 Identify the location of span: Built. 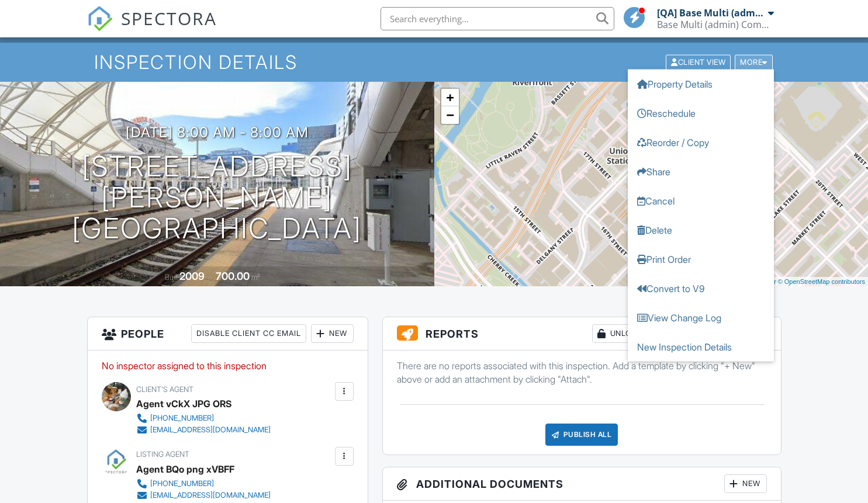
(171, 277).